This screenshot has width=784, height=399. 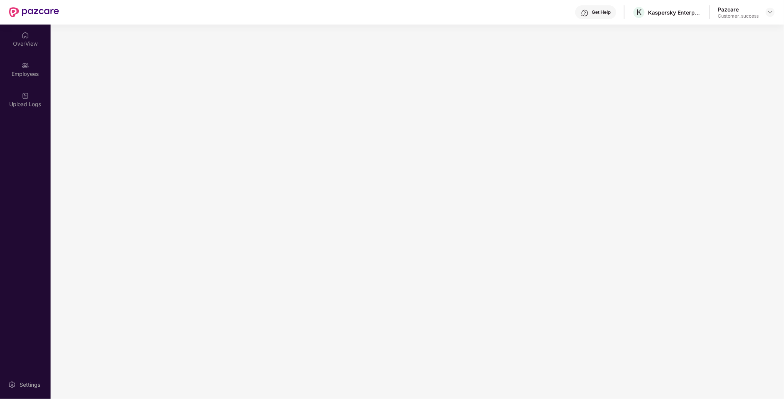 What do you see at coordinates (12, 385) in the screenshot?
I see `img: svg+xml;base64,PHN2ZyBpZD0iU2V0dGluZy0yMHgyMCIgeG1sbnM9Imh0dHA6Ly93d3cudzMub3JnLzIwMDAvc3ZnIiB3aW...` at bounding box center [12, 385].